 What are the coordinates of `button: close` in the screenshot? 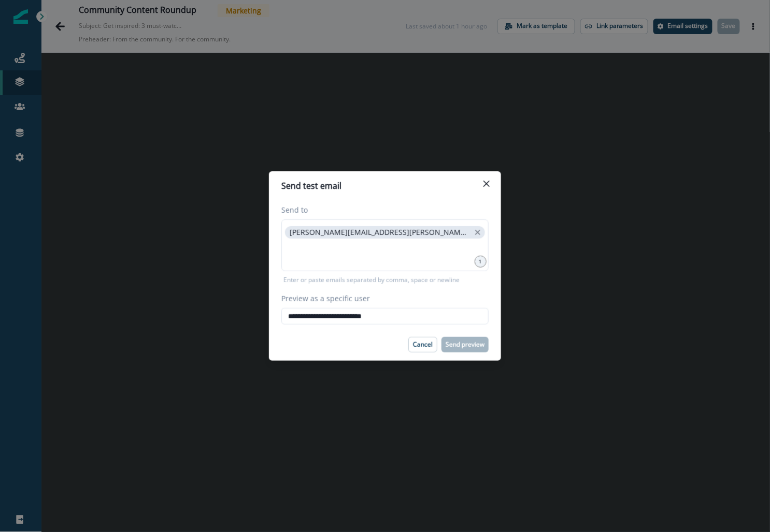 It's located at (477, 232).